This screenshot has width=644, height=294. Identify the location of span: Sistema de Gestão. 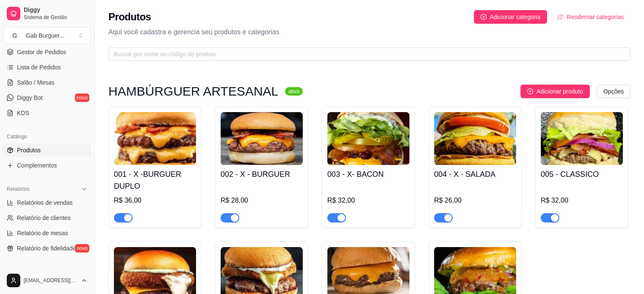
(55, 17).